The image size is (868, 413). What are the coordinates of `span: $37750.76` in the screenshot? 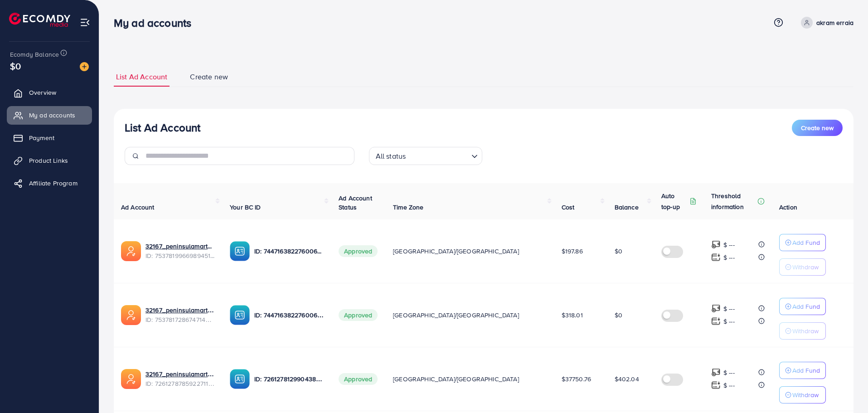 It's located at (576, 379).